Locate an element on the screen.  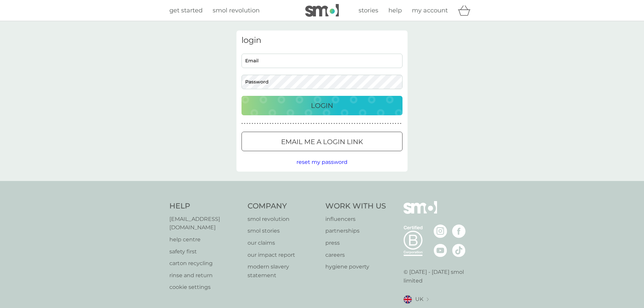
p: cookie settings is located at coordinates (205, 287).